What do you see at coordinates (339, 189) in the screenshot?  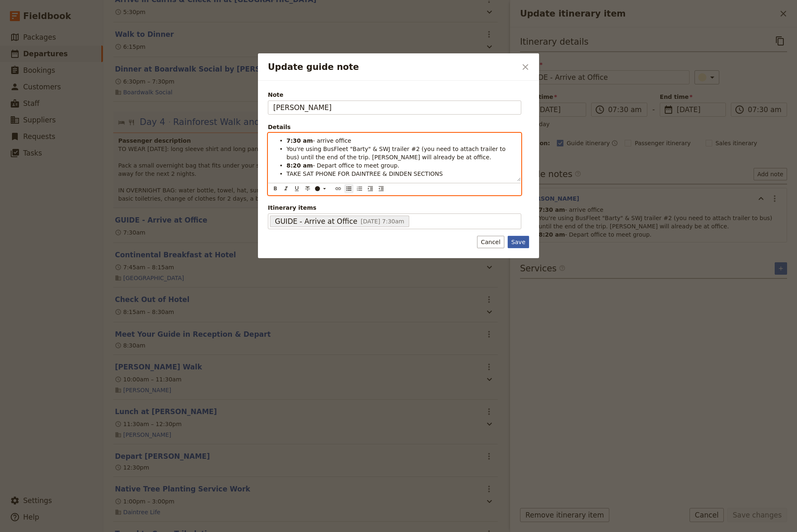 I see `button: Insert link` at bounding box center [339, 189].